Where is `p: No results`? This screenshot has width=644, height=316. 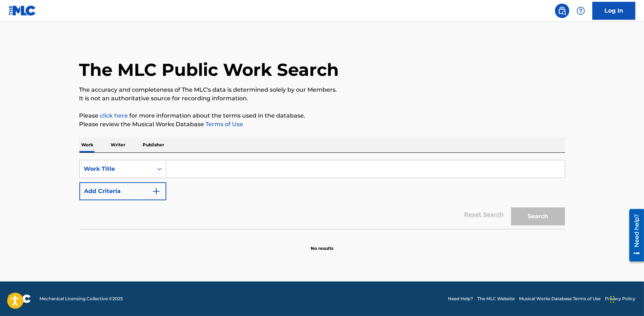
p: No results is located at coordinates (322, 244).